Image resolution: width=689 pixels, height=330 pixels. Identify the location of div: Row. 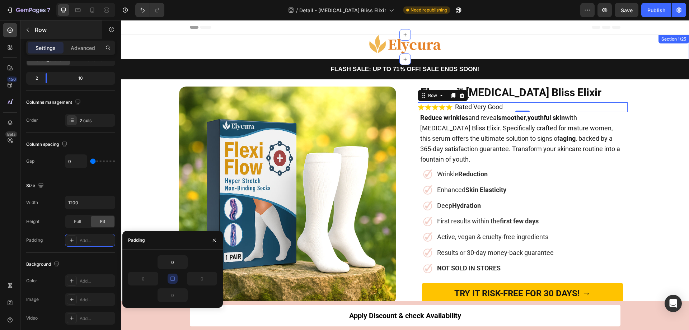
(312, 75).